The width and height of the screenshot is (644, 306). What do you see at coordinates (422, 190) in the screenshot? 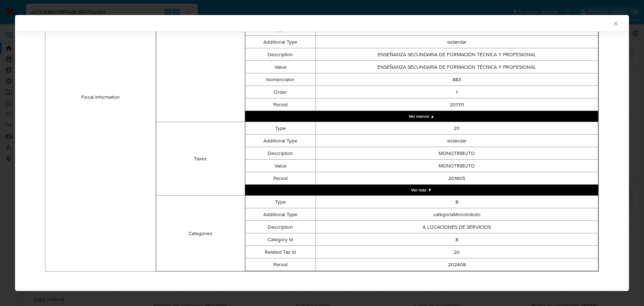
I see `button: Expand array` at bounding box center [422, 190].